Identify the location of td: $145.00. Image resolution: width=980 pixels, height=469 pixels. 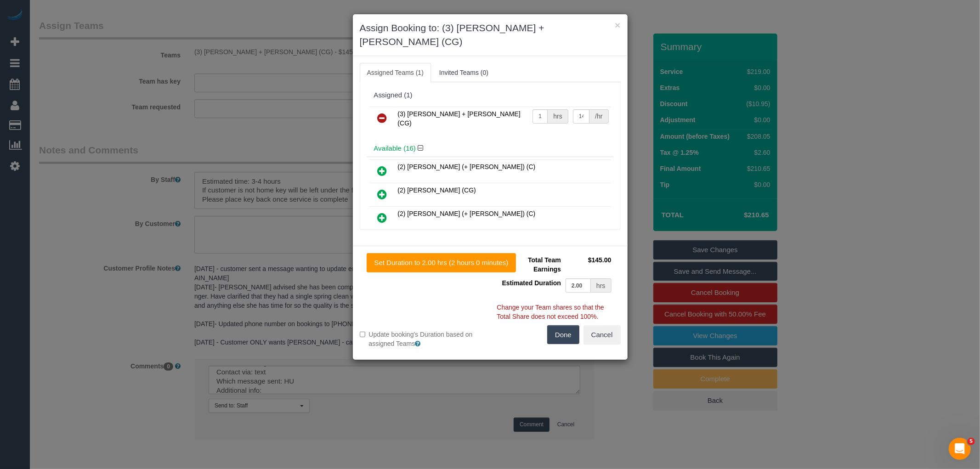
(589, 265).